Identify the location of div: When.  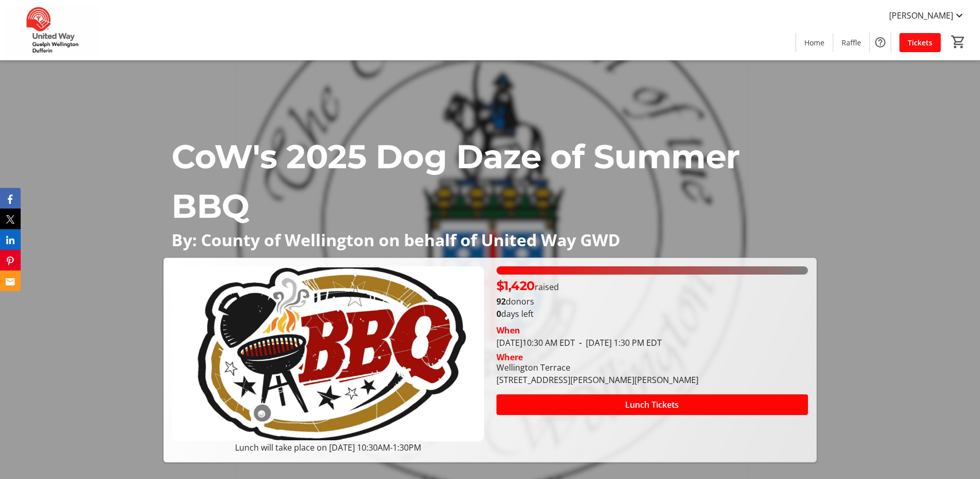
(508, 331).